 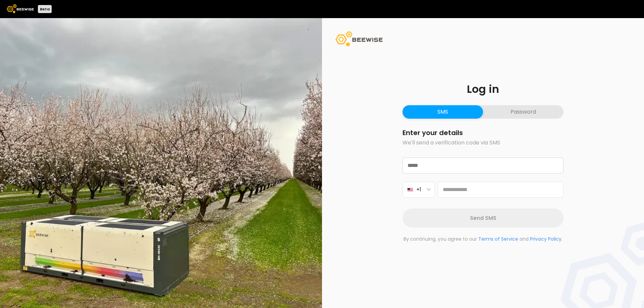 I want to click on img: Beewise logo, so click(x=20, y=8).